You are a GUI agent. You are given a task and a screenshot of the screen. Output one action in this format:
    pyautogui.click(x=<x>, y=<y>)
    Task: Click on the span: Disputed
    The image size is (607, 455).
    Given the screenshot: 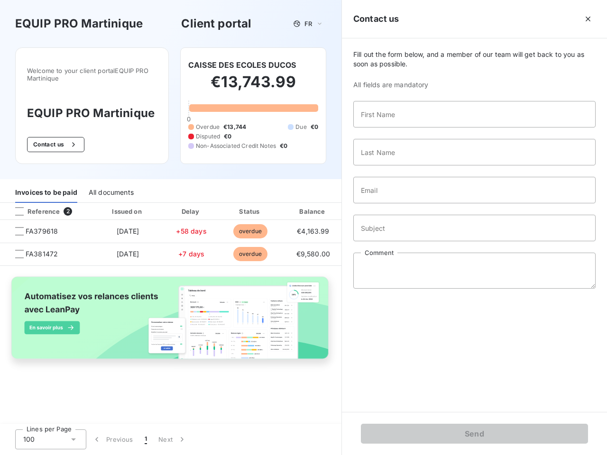 What is the action you would take?
    pyautogui.click(x=208, y=137)
    